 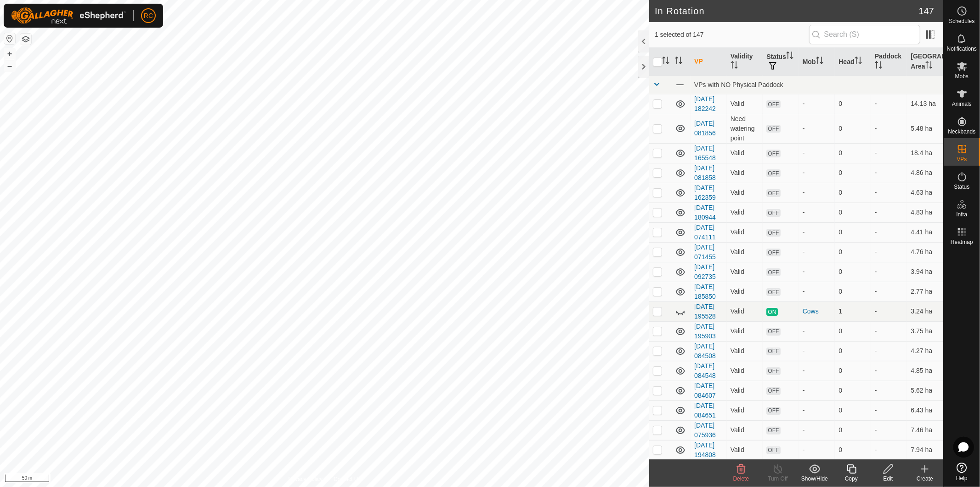 I want to click on span: RC, so click(x=149, y=16).